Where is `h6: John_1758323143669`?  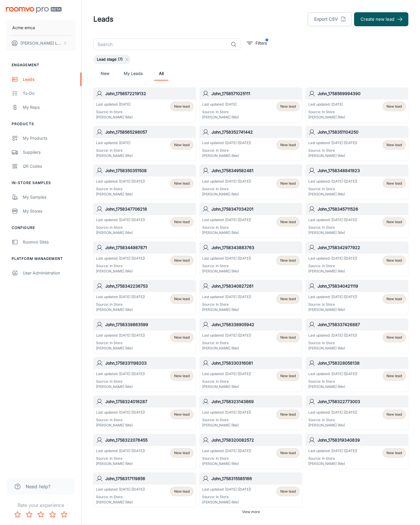
h6: John_1758323143669 is located at coordinates (256, 402).